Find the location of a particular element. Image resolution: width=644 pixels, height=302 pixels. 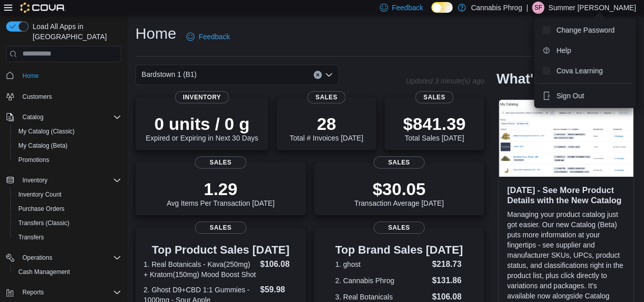

p: Updated 3 minute(s) ago is located at coordinates (445, 81).